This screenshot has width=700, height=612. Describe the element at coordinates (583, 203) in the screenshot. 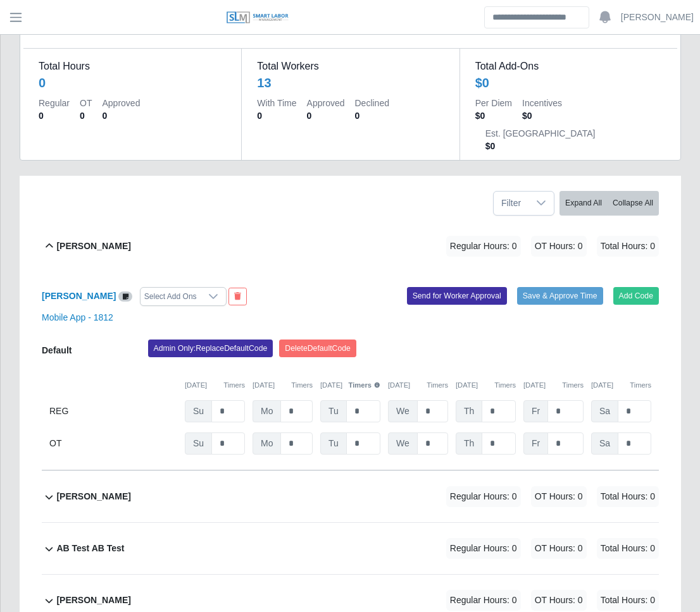

I see `button: Expand All` at that location.